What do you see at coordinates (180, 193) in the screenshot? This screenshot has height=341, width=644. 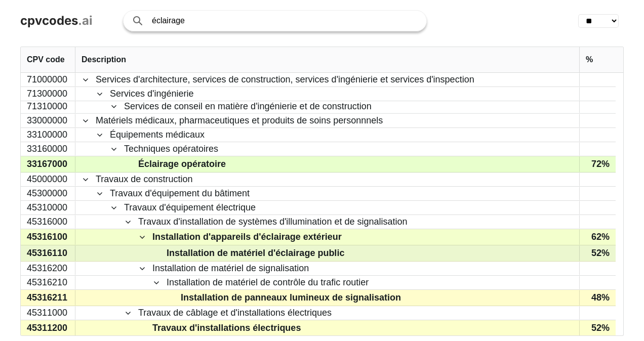 I see `span: Travaux d'équipement du bâtiment` at bounding box center [180, 193].